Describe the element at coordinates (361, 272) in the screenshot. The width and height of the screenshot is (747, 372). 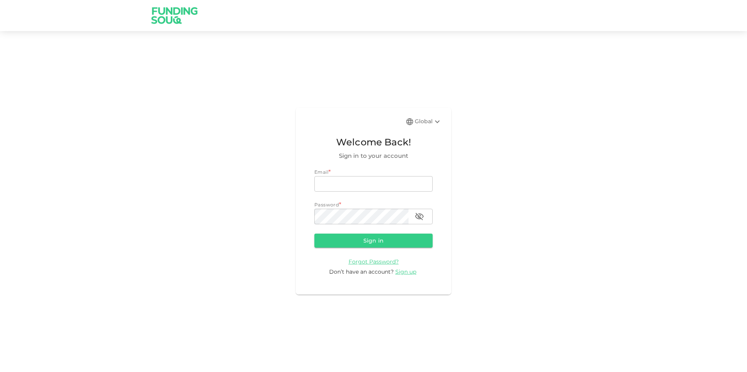
I see `span: Don’t have an account?` at that location.